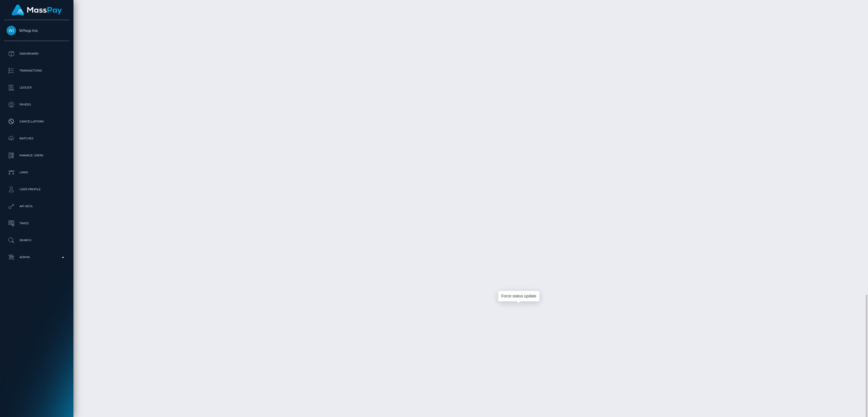 The image size is (868, 417). I want to click on a: User Profile, so click(36, 189).